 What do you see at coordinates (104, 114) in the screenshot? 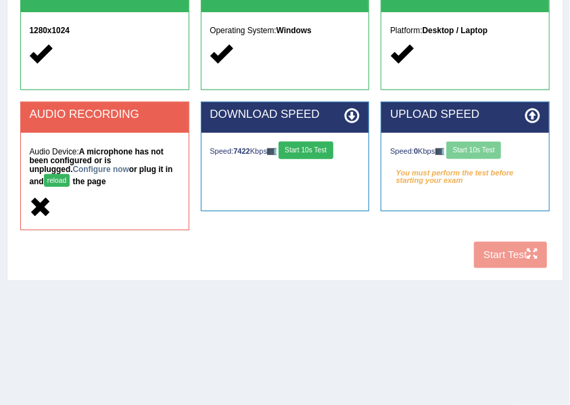
I see `h2: AUDIO RECORDING` at bounding box center [104, 114].